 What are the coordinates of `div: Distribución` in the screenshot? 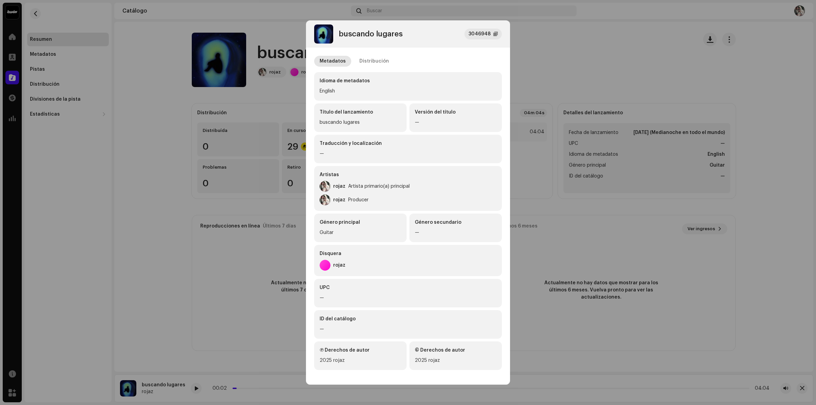 It's located at (374, 61).